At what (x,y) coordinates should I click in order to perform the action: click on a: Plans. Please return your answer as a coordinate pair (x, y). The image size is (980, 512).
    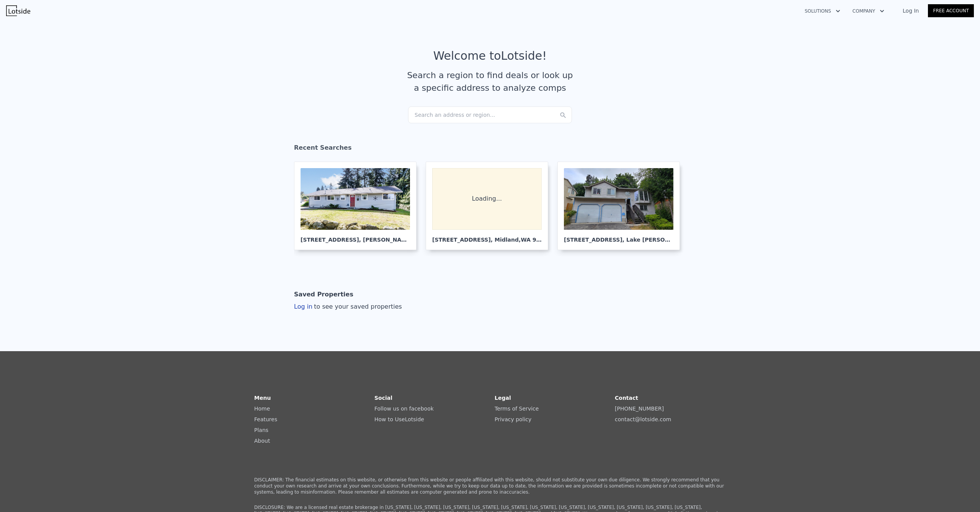
    Looking at the image, I should click on (261, 430).